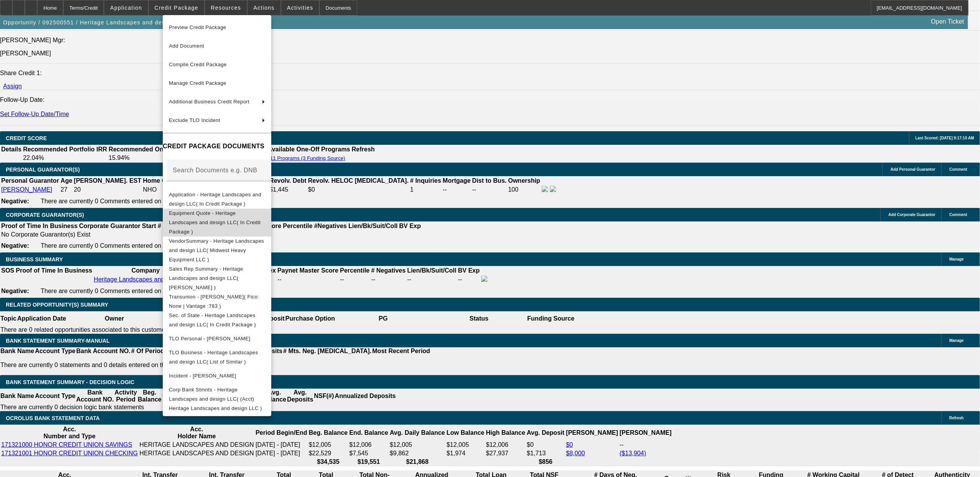 This screenshot has width=980, height=477. I want to click on span: Compile Credit Package, so click(197, 64).